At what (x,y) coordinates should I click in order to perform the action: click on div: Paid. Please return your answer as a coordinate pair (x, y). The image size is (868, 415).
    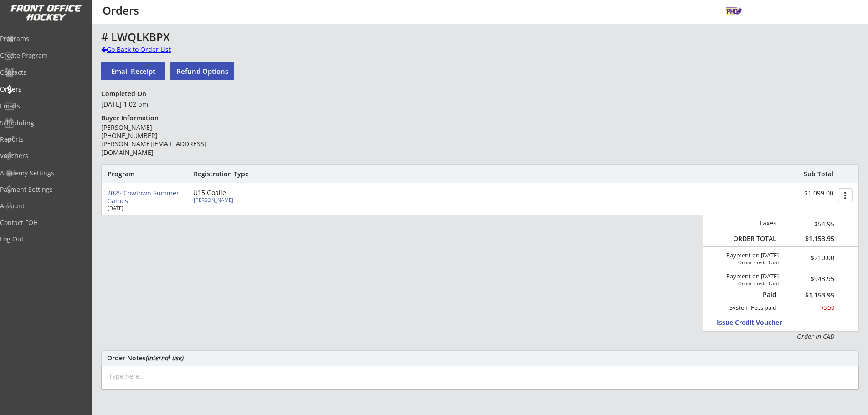
    Looking at the image, I should click on (755, 295).